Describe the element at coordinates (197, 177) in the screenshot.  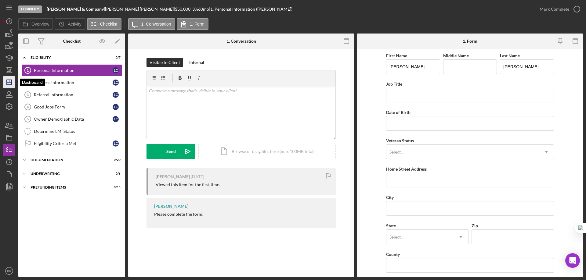
I see `time: 2025-09-05 18:50` at that location.